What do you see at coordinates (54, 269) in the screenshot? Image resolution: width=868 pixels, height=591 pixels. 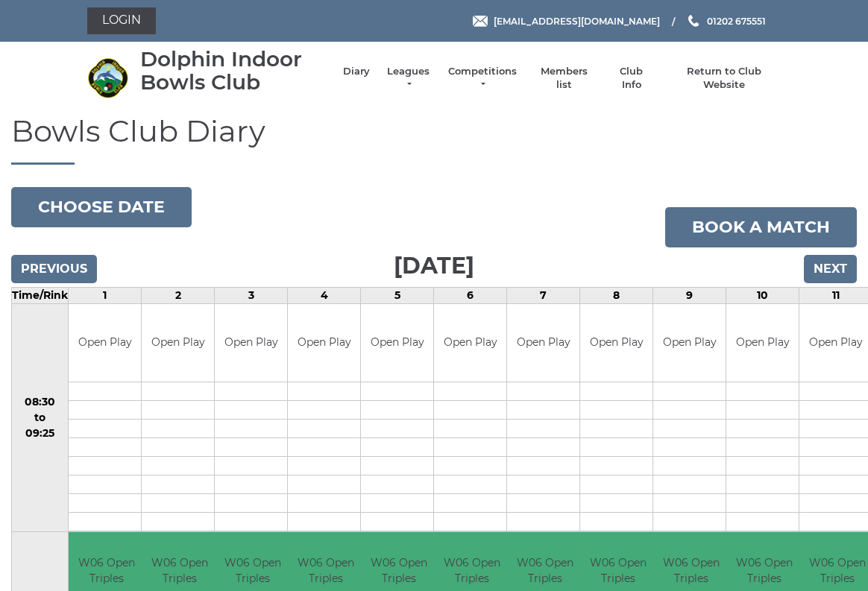 I see `input: Previous` at bounding box center [54, 269].